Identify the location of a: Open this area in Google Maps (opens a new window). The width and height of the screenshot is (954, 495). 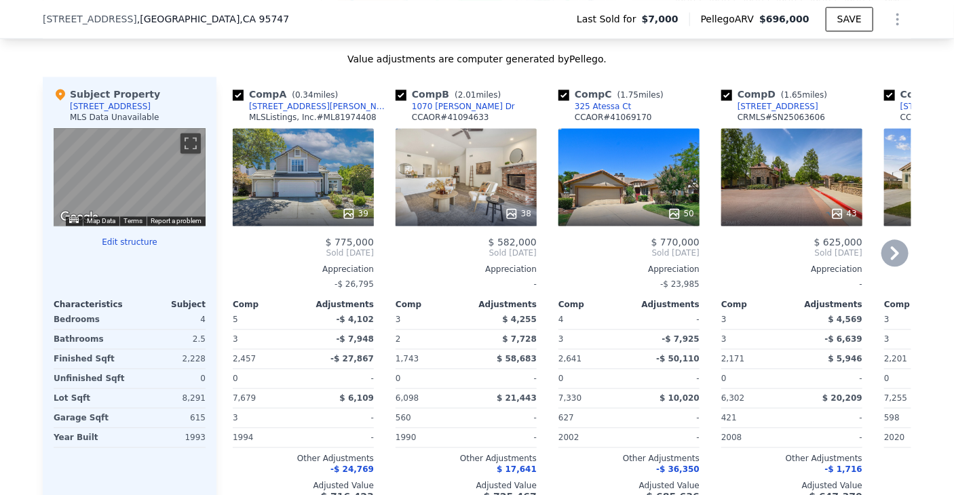
(79, 217).